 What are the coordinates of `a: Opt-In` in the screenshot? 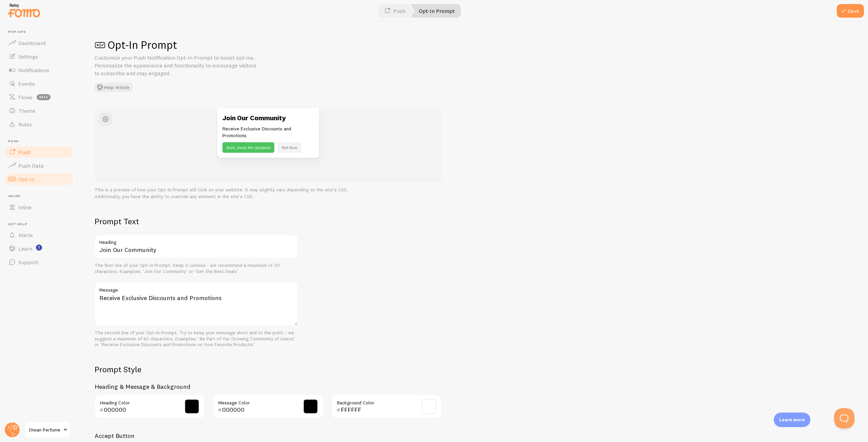 It's located at (39, 179).